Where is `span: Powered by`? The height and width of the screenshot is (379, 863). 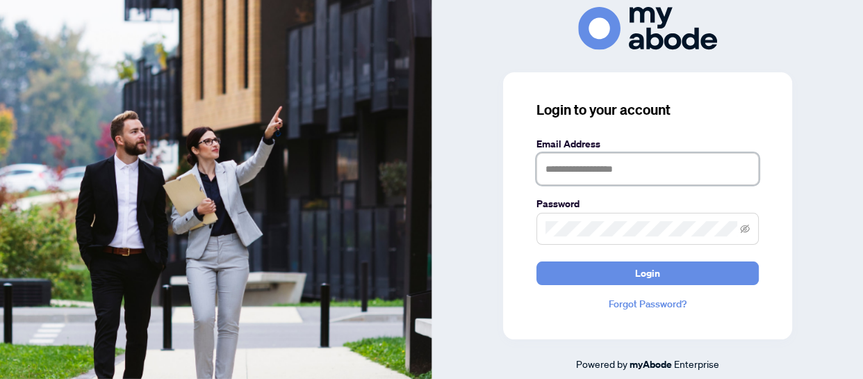
span: Powered by is located at coordinates (602, 363).